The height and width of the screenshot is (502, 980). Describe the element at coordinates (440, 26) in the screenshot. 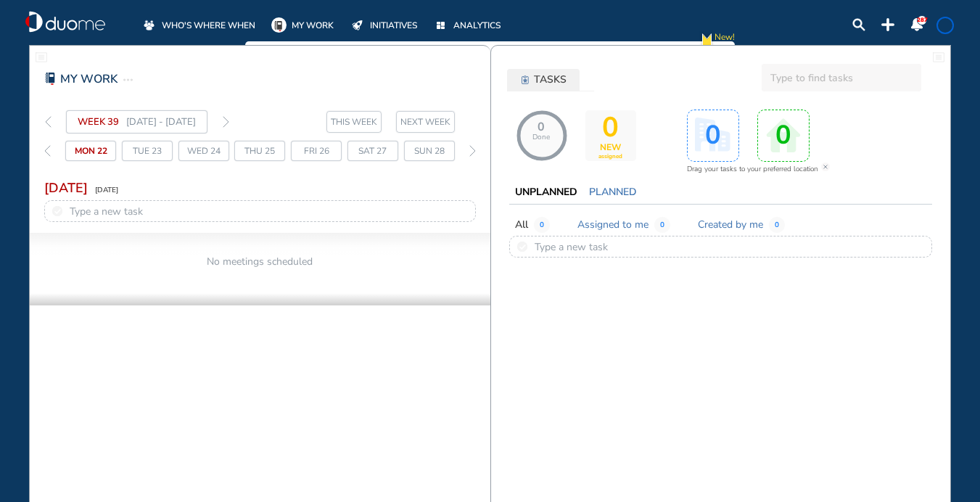

I see `img: analytics-white.d19bc8dd.svg` at that location.